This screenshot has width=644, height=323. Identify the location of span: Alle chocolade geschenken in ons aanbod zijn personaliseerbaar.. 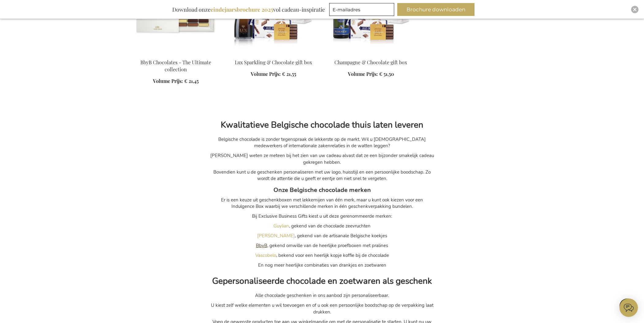
(322, 295).